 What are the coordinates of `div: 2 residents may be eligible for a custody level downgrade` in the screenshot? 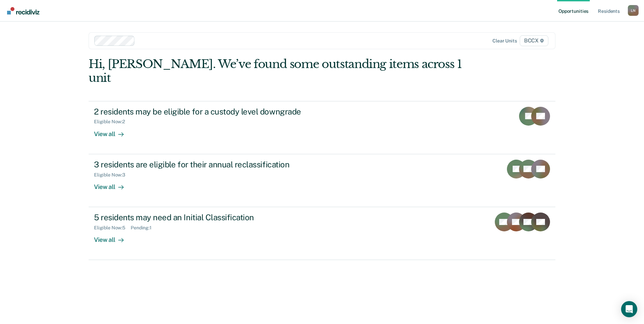 It's located at (212, 111).